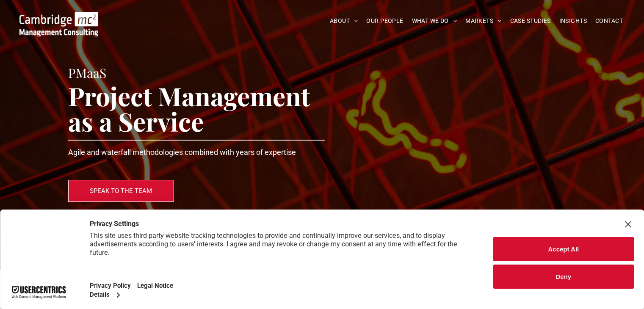 This screenshot has width=644, height=309. What do you see at coordinates (121, 191) in the screenshot?
I see `span: SPEAK TO THE TEAM` at bounding box center [121, 191].